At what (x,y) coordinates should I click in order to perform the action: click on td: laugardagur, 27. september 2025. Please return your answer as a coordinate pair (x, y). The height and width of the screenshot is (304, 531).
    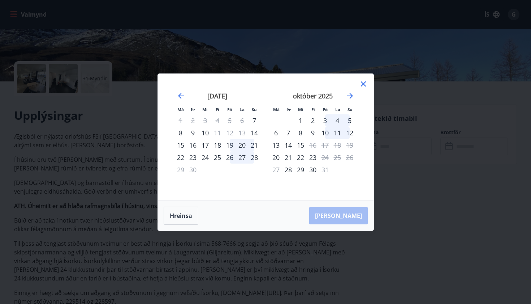
    Looking at the image, I should click on (242, 157).